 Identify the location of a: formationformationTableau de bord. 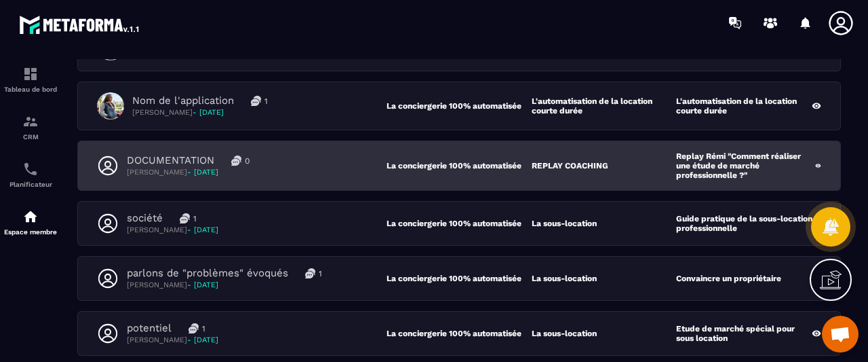
(31, 79).